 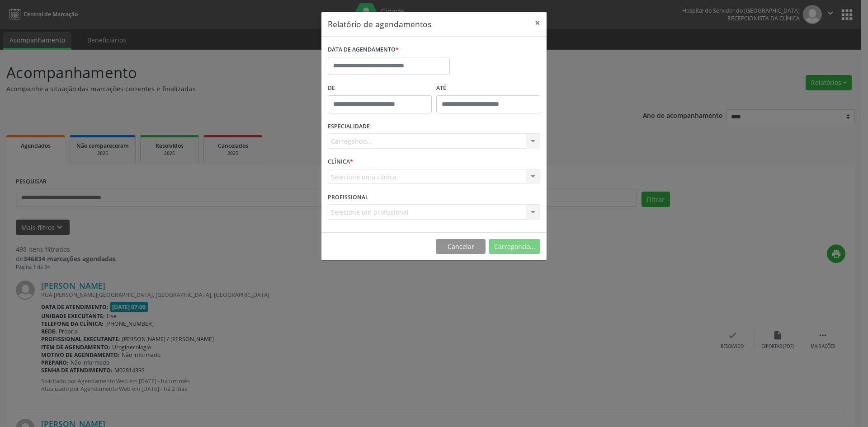 What do you see at coordinates (460, 247) in the screenshot?
I see `button: Cancelar` at bounding box center [460, 247].